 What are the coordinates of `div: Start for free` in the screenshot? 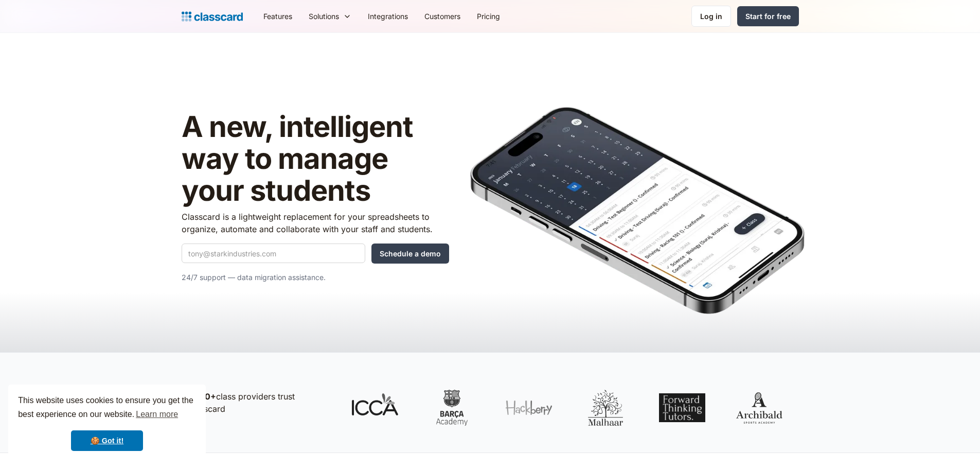 It's located at (768, 16).